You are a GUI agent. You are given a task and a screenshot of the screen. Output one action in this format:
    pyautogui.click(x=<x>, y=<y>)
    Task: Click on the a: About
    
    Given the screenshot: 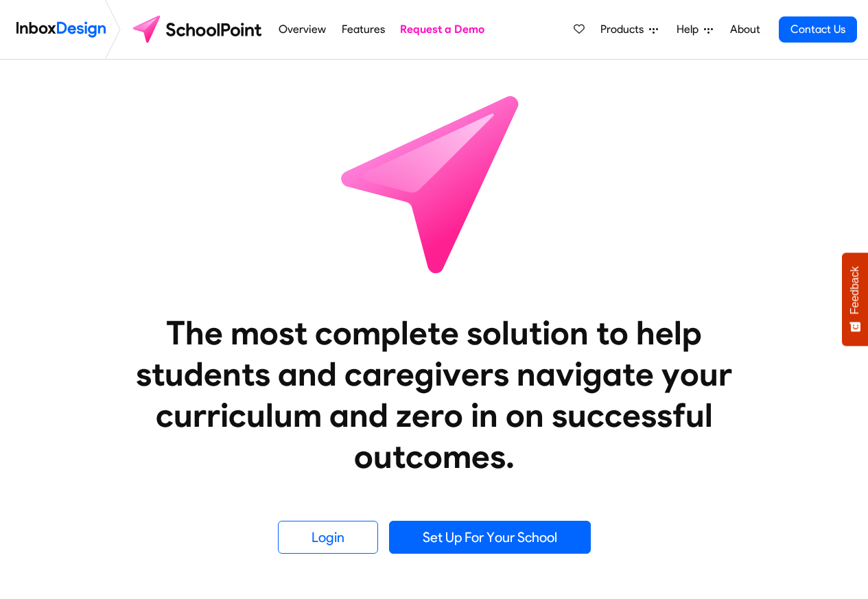 What is the action you would take?
    pyautogui.click(x=744, y=29)
    